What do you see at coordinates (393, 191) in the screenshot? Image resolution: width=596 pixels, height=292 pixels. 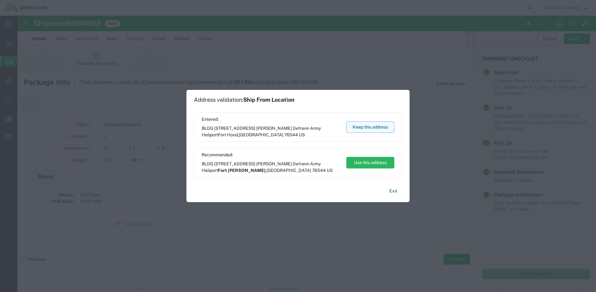 I see `button: Exit` at bounding box center [393, 191].